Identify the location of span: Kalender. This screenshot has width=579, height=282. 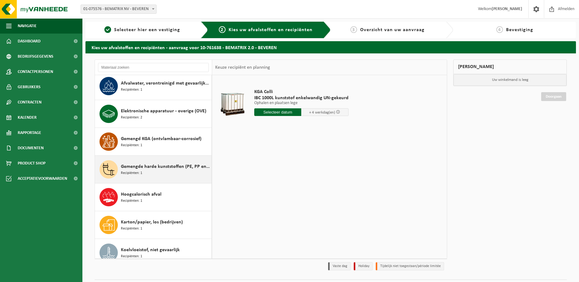
(27, 118).